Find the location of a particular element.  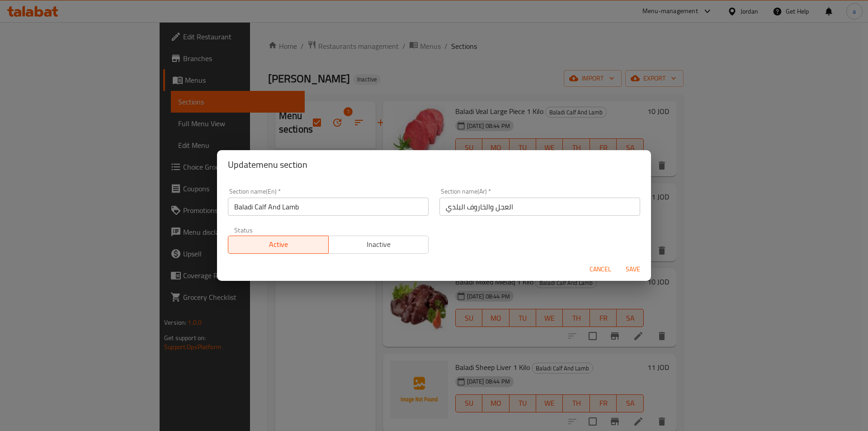

input: Please enter section name(ar) is located at coordinates (540, 207).